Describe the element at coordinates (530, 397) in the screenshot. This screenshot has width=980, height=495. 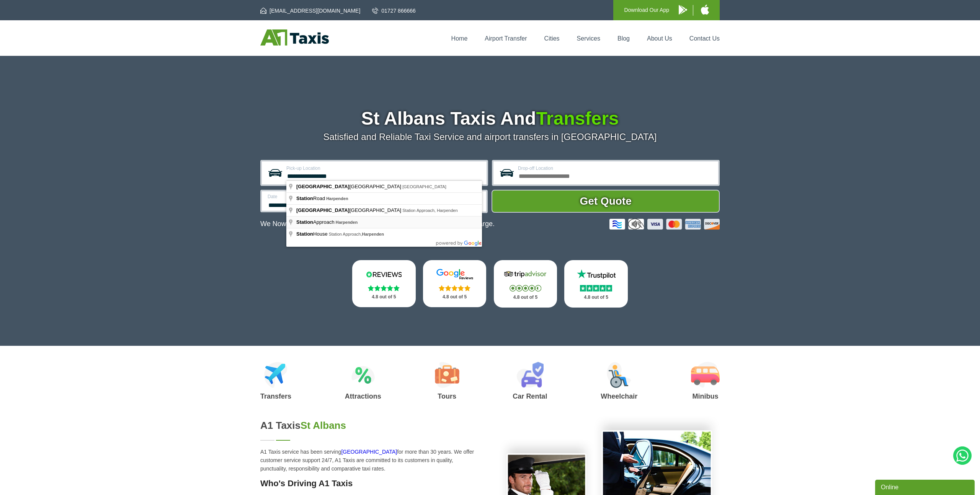
I see `h3: Car Rental` at that location.